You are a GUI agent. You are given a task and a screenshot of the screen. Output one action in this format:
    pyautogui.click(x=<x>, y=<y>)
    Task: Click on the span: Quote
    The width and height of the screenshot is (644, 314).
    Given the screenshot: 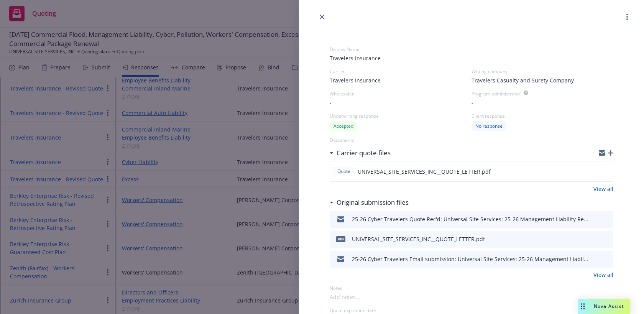 What is the action you would take?
    pyautogui.click(x=344, y=171)
    